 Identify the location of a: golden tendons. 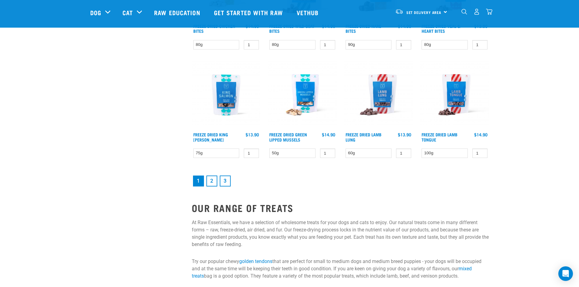
(256, 261).